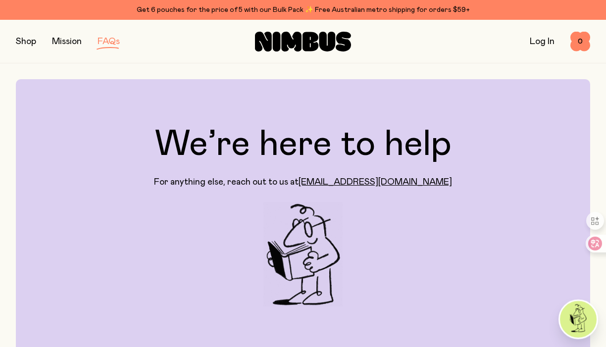 Image resolution: width=606 pixels, height=347 pixels. Describe the element at coordinates (67, 42) in the screenshot. I see `a: Mission` at that location.